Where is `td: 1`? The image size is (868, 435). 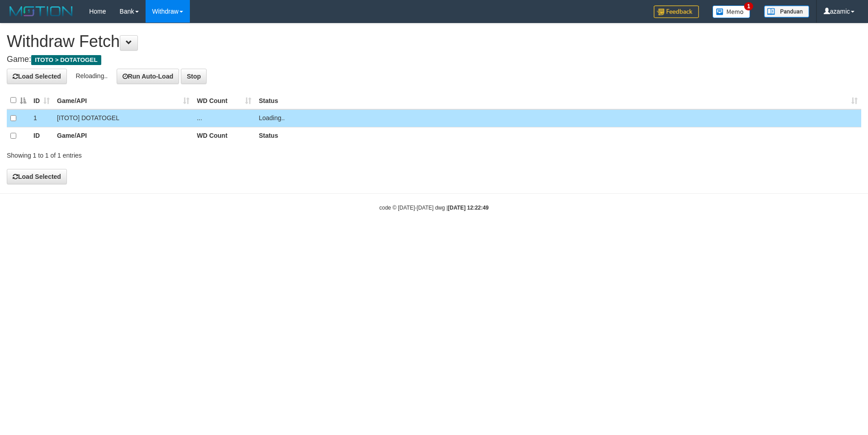
td: 1 is located at coordinates (42, 119).